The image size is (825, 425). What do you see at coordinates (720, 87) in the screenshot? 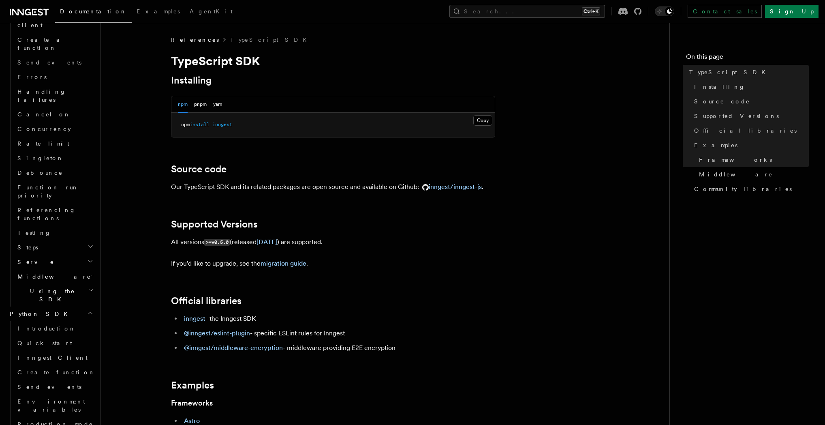
I see `span: Installing` at bounding box center [720, 87].